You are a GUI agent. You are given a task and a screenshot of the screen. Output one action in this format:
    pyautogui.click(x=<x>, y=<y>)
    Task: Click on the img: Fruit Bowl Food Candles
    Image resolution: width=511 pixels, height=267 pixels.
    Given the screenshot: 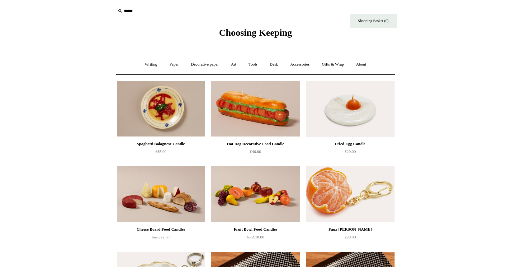 What is the action you would take?
    pyautogui.click(x=255, y=194)
    